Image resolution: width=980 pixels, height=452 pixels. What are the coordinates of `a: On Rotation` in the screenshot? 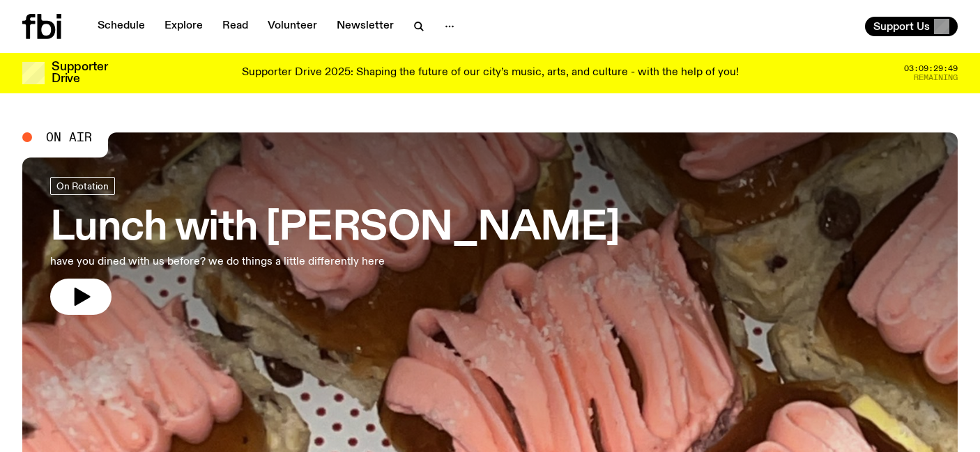 It's located at (82, 186).